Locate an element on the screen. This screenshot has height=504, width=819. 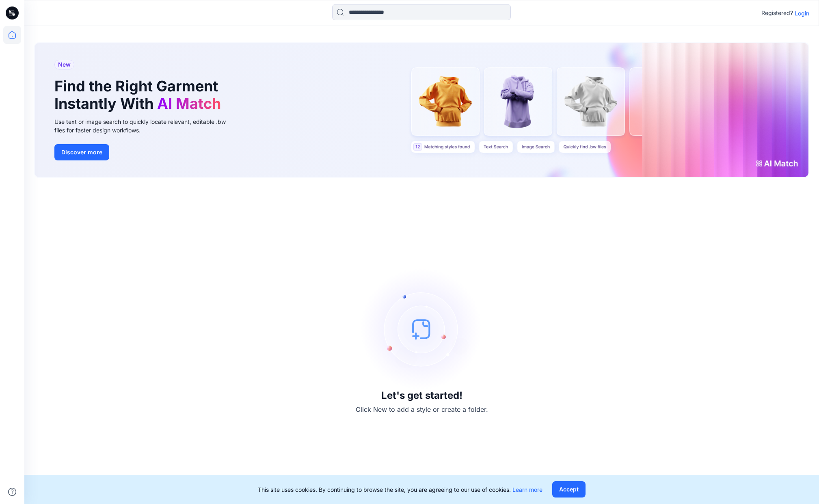
p: This site uses cookies. By continuing to browse the site, you are agreeing to our use of cookies. is located at coordinates (400, 489).